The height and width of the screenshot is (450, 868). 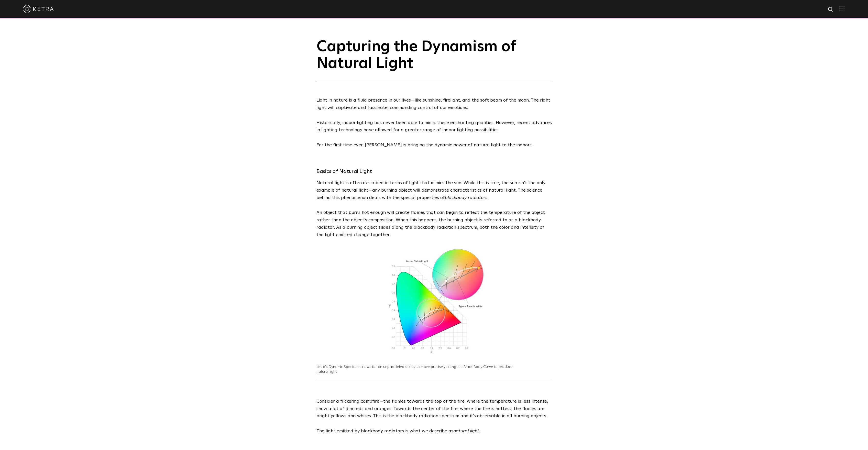 I want to click on p: Historically, indoor lighting has never been able to mimic these enchanting qualities. However, r..., so click(x=434, y=127).